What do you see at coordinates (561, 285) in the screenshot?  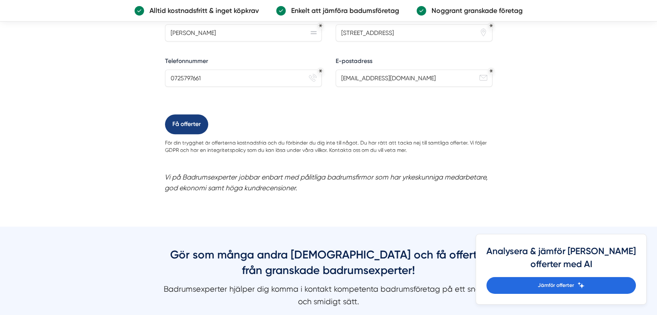 I see `a: Jämför offerter` at bounding box center [561, 285].